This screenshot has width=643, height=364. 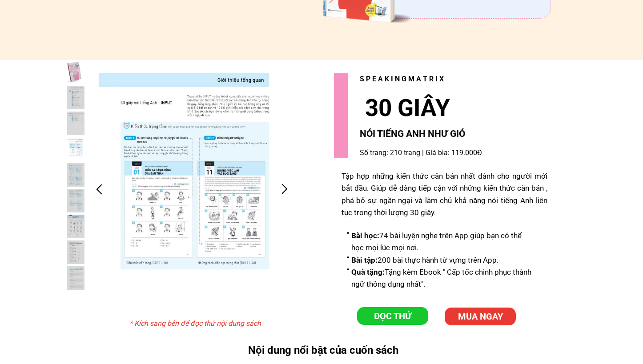 I want to click on h3: Nội dung nổi bật của cuốn sách, so click(x=326, y=351).